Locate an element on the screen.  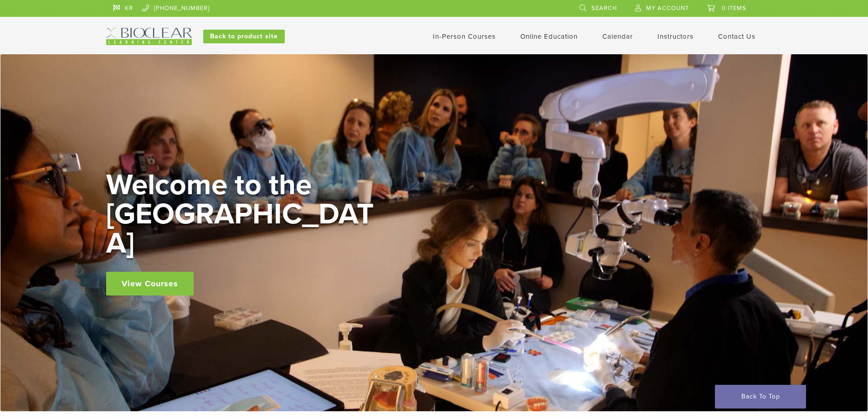
a: Back to product site is located at coordinates (244, 37).